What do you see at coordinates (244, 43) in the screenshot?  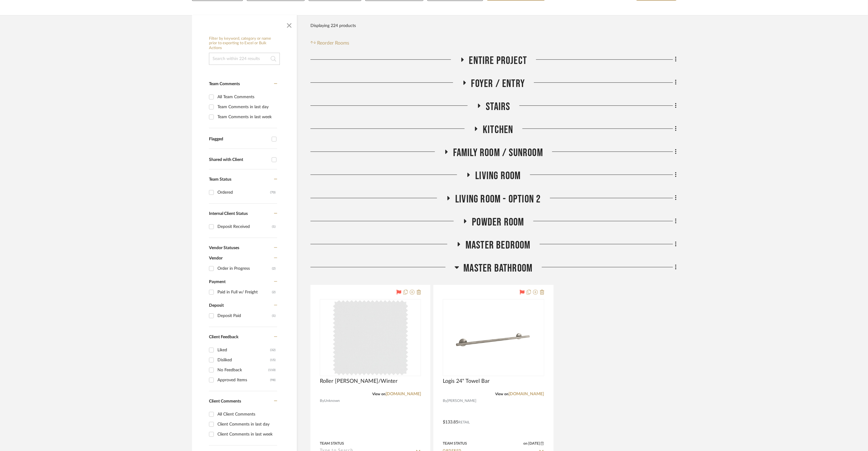 I see `h6: Filter by keyword, category or name prior to exporting to Excel or Bulk Actions` at bounding box center [244, 43].